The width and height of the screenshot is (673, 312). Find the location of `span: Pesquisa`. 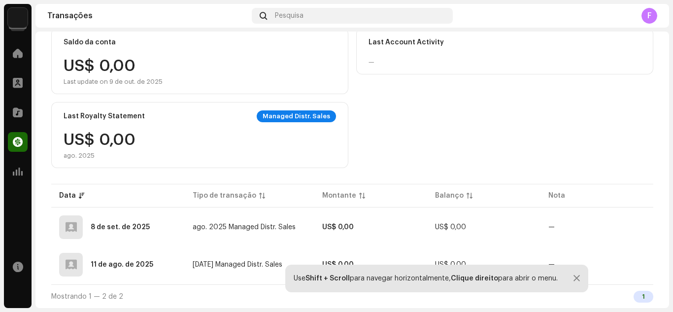

span: Pesquisa is located at coordinates (289, 16).